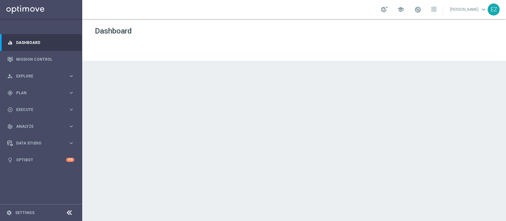  Describe the element at coordinates (41, 110) in the screenshot. I see `button: play_circle_outline Execute keyboard_arrow_right` at that location.